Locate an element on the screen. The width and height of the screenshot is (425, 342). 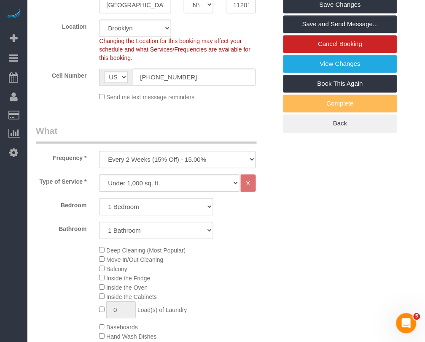
span: Hand Wash Dishes is located at coordinates (131, 336).